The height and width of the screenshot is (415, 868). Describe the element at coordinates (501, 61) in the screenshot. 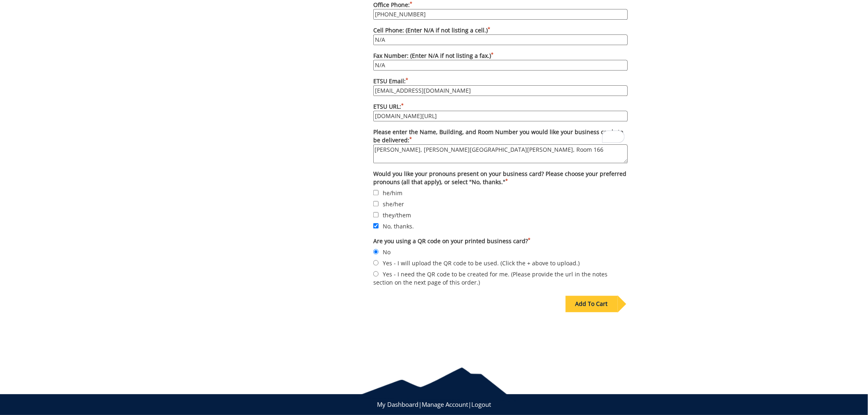

I see `label: Fax Number: (Enter N/A if not listing a fax.)` at that location.